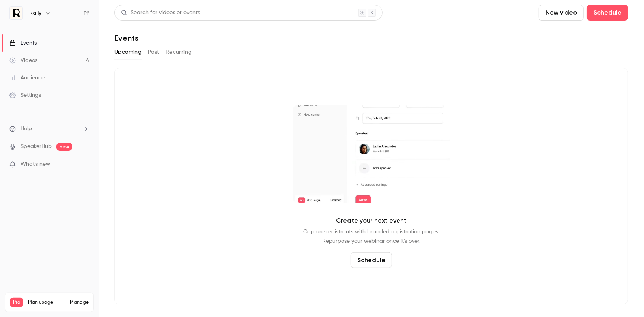 Image resolution: width=644 pixels, height=317 pixels. What do you see at coordinates (371, 237) in the screenshot?
I see `p: Capture registrants with branded registration pages. Repurpose your webinar once it's over.` at bounding box center [371, 237].